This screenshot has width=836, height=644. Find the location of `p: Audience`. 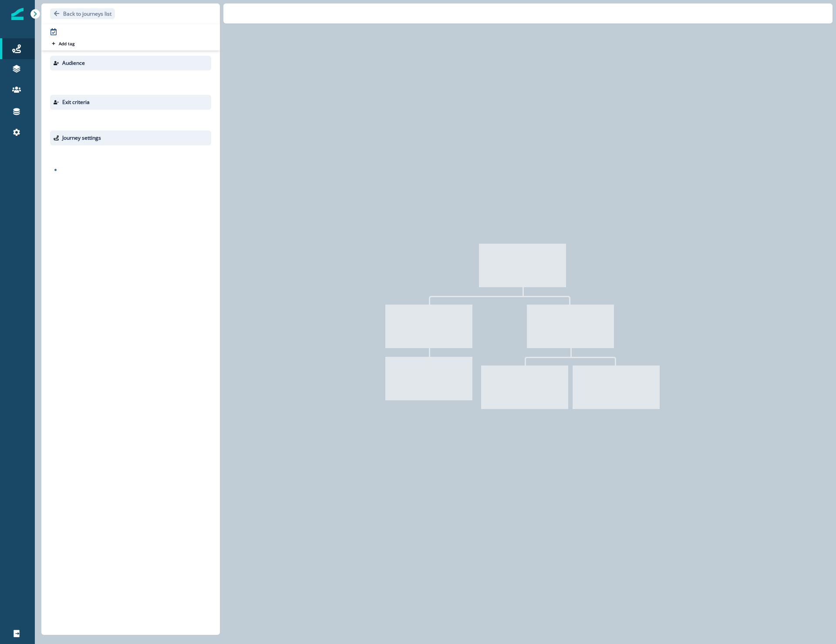

p: Audience is located at coordinates (74, 64).